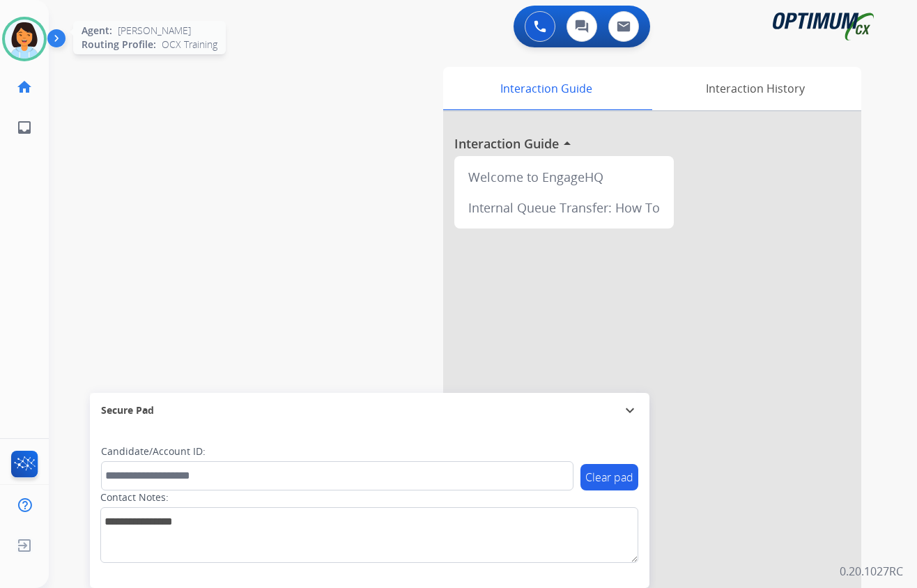  I want to click on span: Routing Profile:, so click(118, 44).